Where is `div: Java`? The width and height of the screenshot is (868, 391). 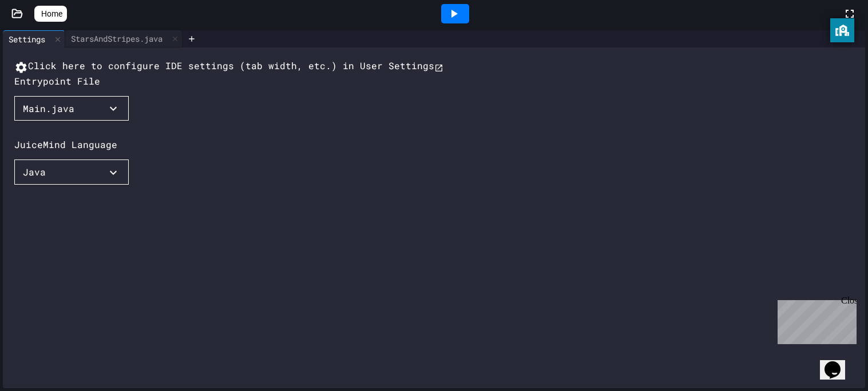
div: Java is located at coordinates (34, 172).